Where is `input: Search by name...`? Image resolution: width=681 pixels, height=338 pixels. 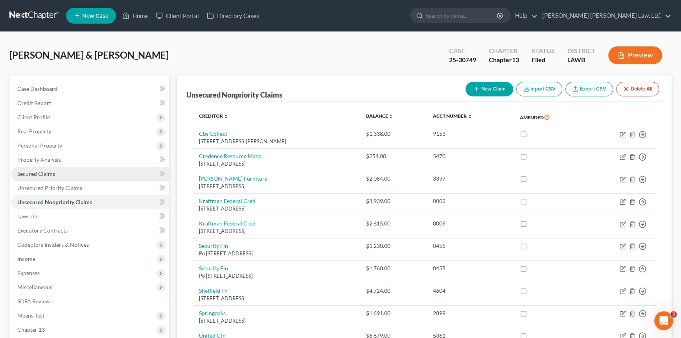 input: Search by name... is located at coordinates (462, 15).